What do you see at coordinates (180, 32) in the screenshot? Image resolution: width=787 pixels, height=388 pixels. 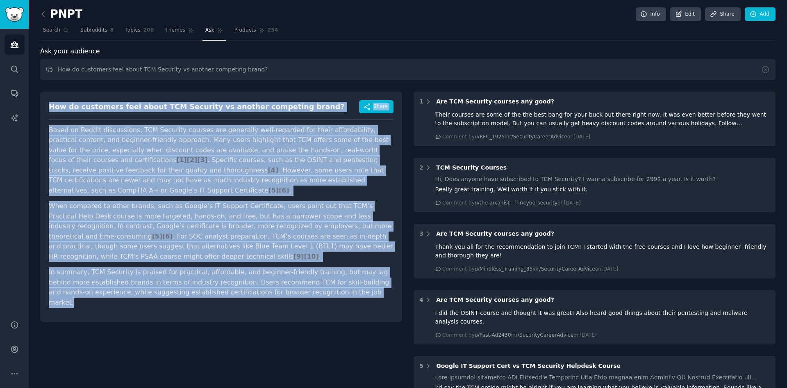 I see `a: Themes` at bounding box center [180, 32].